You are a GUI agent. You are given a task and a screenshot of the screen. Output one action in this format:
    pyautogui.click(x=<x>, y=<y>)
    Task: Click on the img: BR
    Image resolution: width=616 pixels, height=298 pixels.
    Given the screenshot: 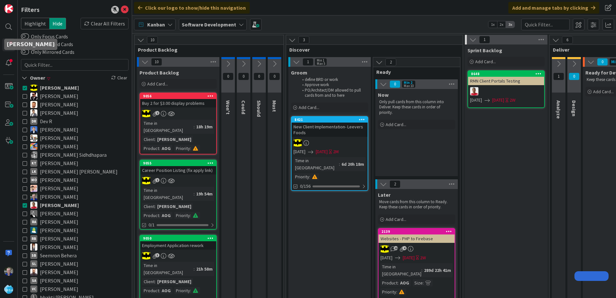 What is the action you would take?
    pyautogui.click(x=34, y=113)
    